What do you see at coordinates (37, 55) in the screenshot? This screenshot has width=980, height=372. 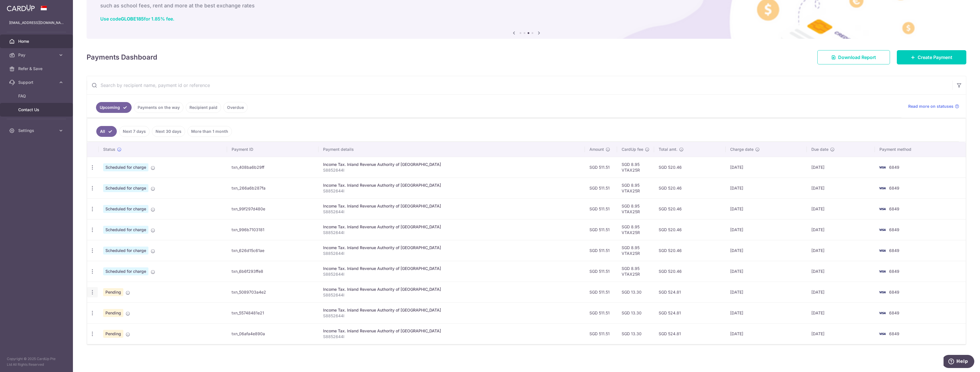 I see `span: Pay` at bounding box center [37, 55].